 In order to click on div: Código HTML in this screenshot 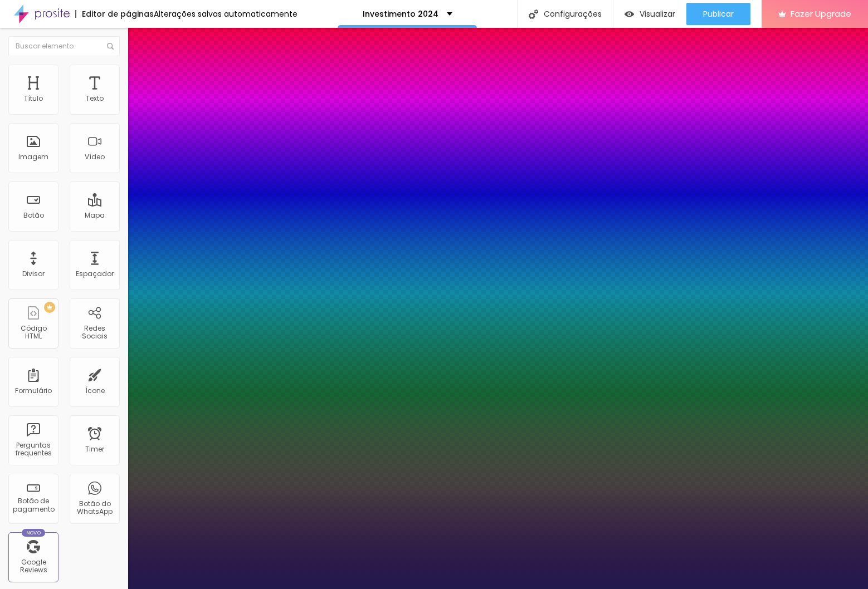, I will do `click(33, 333)`.